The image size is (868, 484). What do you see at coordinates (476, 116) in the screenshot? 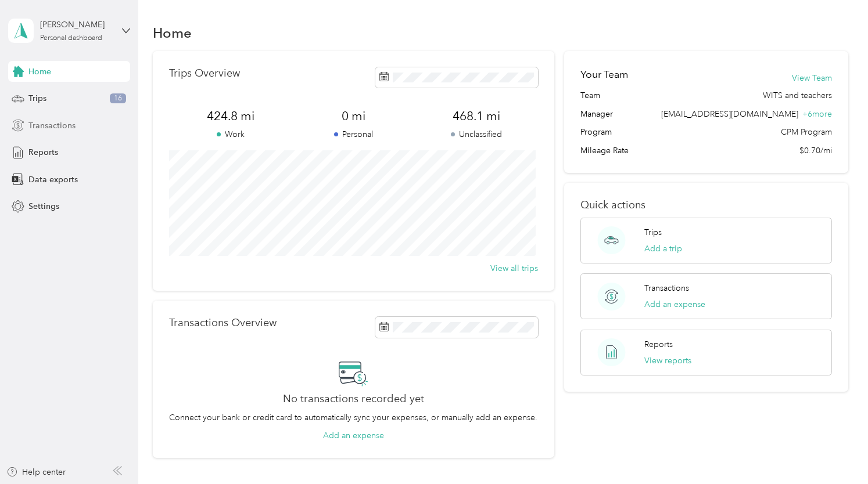
I see `span: 468.1 mi` at bounding box center [476, 116].